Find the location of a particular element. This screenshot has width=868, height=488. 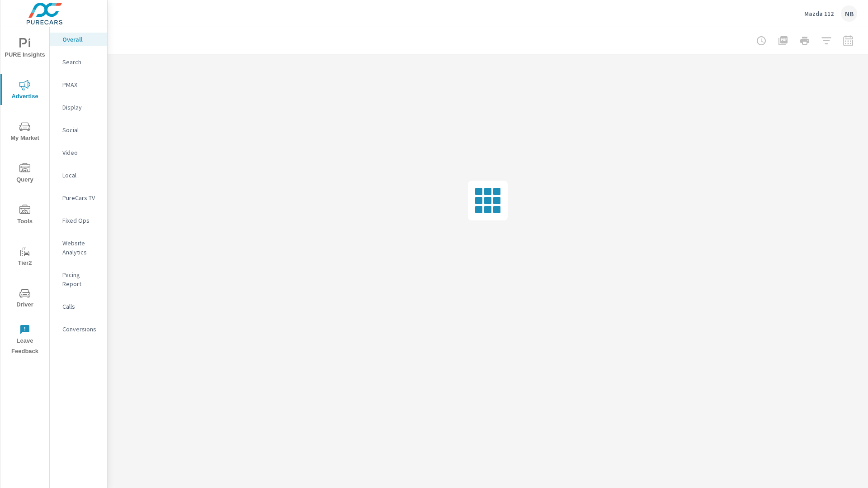

p: Video is located at coordinates (81, 152).